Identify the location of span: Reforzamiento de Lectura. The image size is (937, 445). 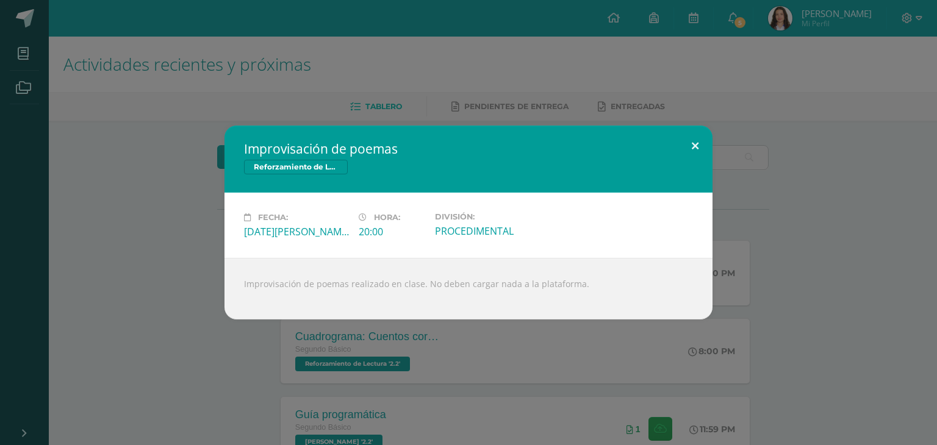
(296, 167).